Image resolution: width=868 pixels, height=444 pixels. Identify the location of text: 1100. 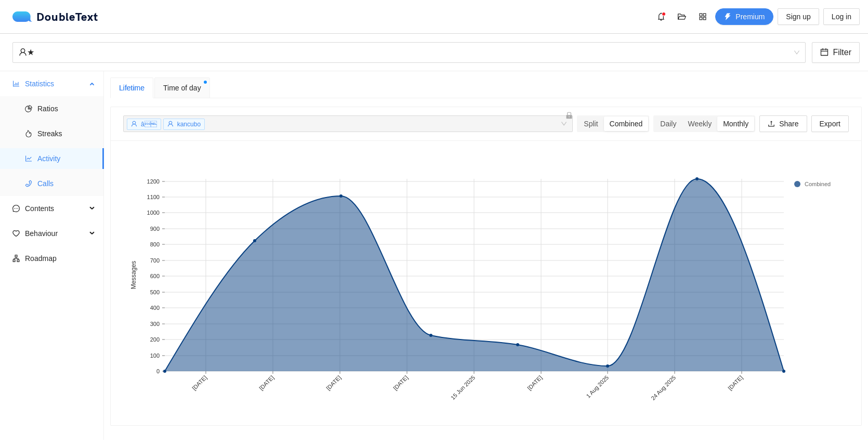
(153, 197).